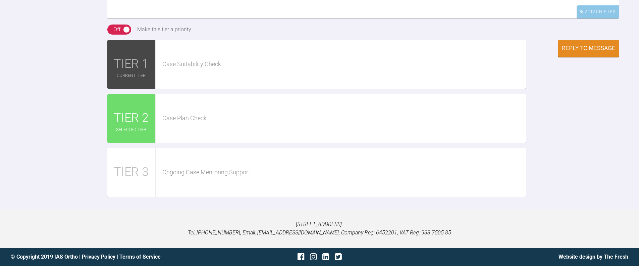 The height and width of the screenshot is (266, 639). What do you see at coordinates (594, 256) in the screenshot?
I see `a: Website design by The Fresh` at bounding box center [594, 256].